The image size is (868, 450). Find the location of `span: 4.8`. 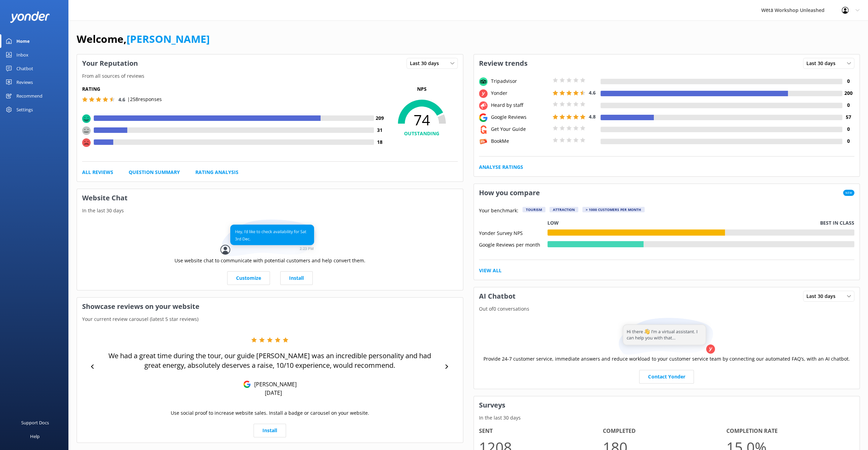

span: 4.8 is located at coordinates (593, 117).